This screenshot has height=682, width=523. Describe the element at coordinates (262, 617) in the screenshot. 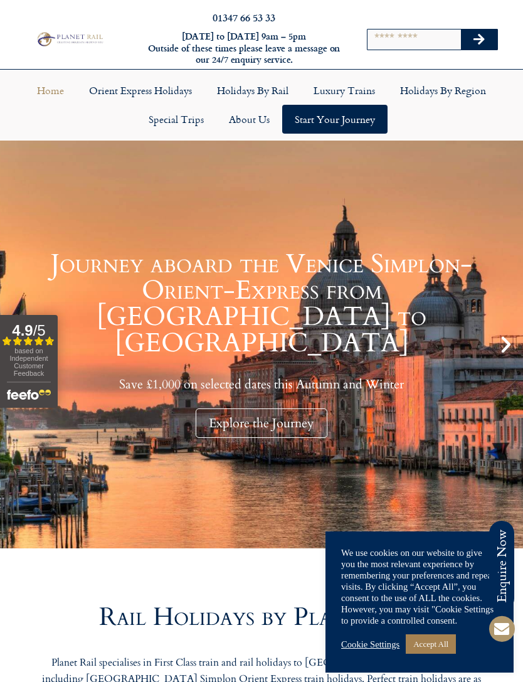

I see `h2: Rail Holidays by Planet Rail` at that location.